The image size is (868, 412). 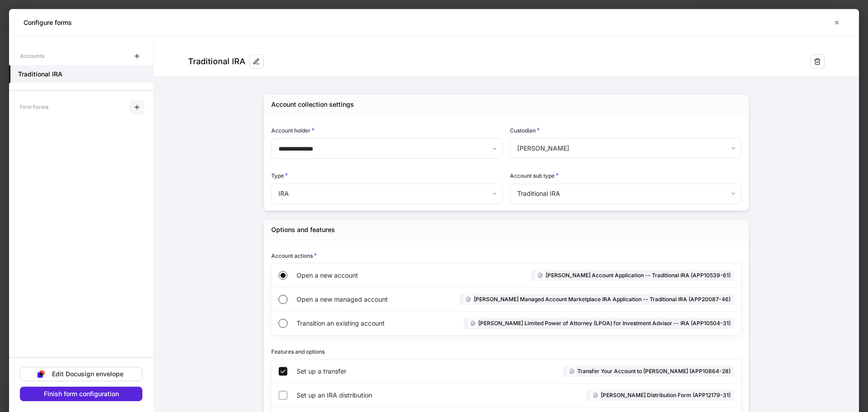 I want to click on span: Set up a transfer, so click(x=372, y=372).